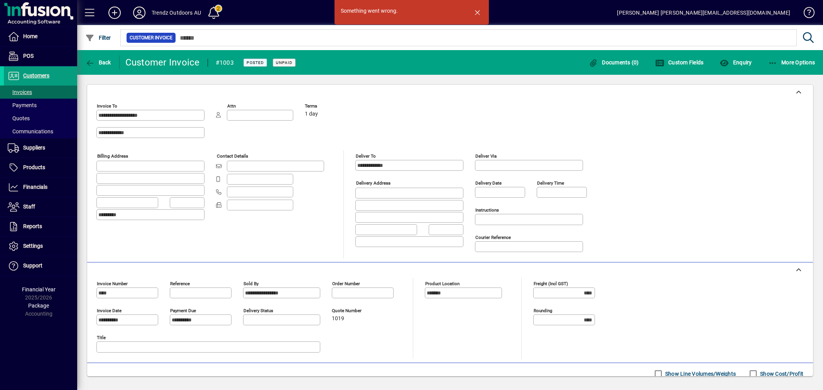  I want to click on span: Quote number, so click(355, 311).